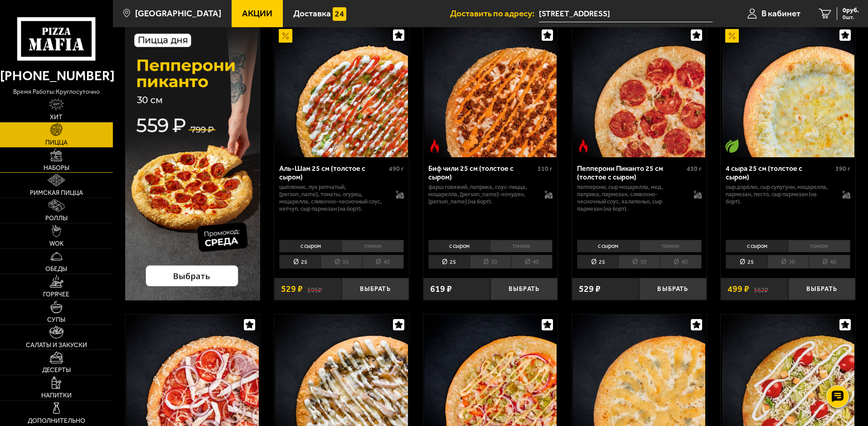  I want to click on a: Острое блюдоБиф чили 25 см (толстое с сыром), so click(490, 91).